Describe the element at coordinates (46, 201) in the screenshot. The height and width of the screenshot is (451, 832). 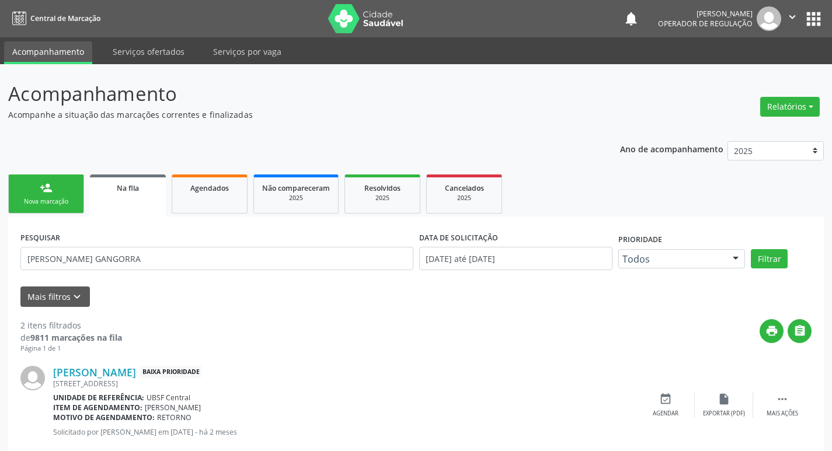
I see `div: Nova marcação` at that location.